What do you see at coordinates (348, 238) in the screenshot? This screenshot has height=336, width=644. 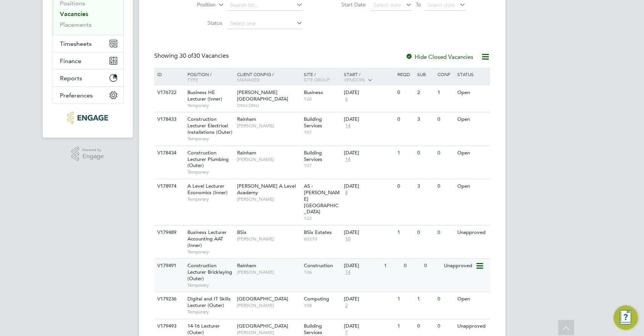 I see `span: 10` at bounding box center [348, 238].